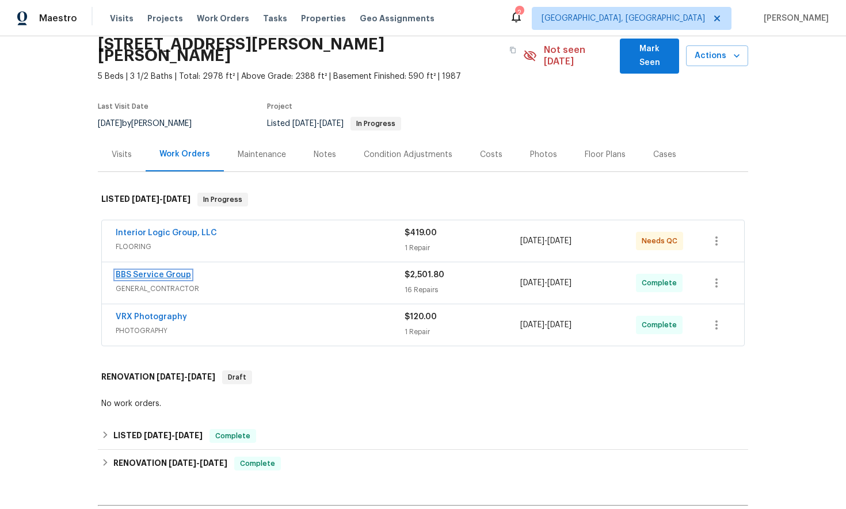 This screenshot has height=509, width=846. Describe the element at coordinates (543, 155) in the screenshot. I see `div: Photos` at that location.